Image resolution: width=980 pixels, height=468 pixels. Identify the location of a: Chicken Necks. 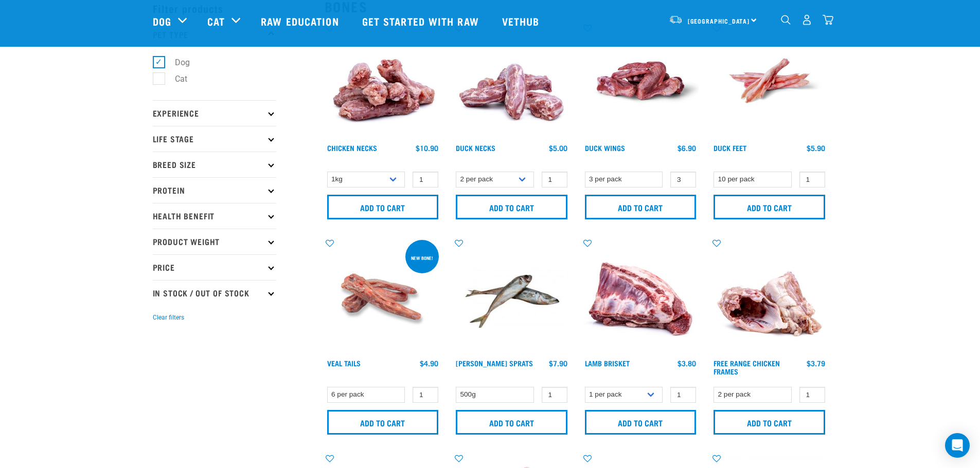
(351, 148).